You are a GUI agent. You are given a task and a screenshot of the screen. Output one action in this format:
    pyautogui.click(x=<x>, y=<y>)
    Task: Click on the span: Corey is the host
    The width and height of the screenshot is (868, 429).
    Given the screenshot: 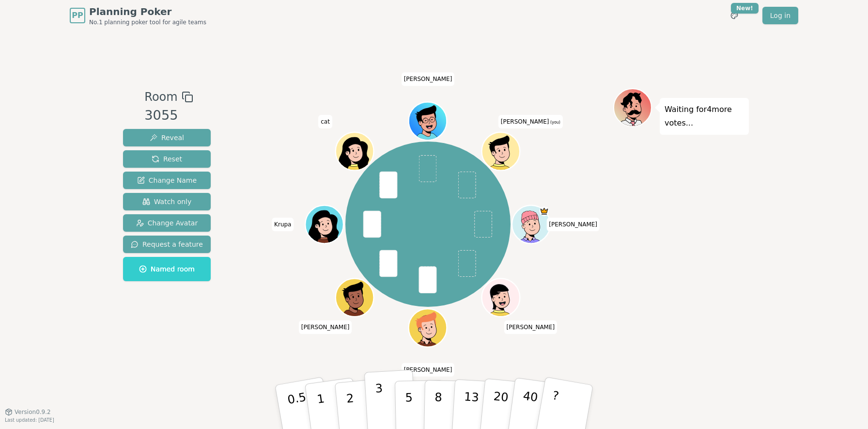 What is the action you would take?
    pyautogui.click(x=545, y=211)
    